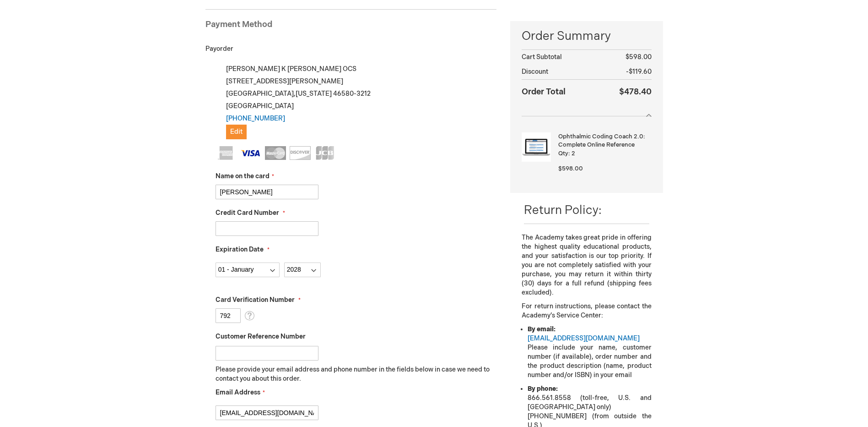  Describe the element at coordinates (639, 71) in the screenshot. I see `span: -$119.60` at that location.